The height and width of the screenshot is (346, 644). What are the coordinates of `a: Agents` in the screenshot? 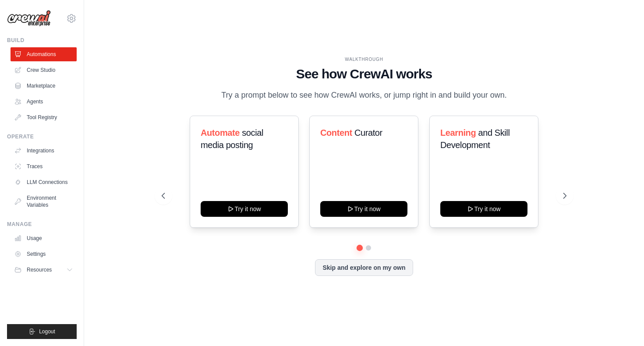 It's located at (43, 101).